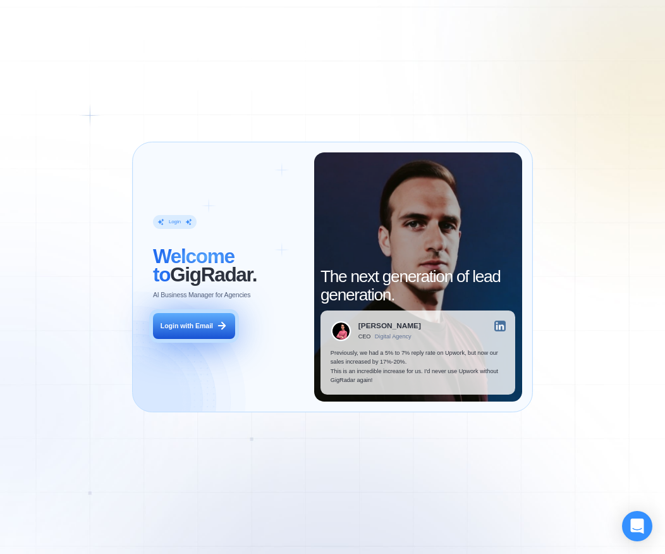 This screenshot has height=554, width=665. I want to click on div: Digital Agency, so click(393, 336).